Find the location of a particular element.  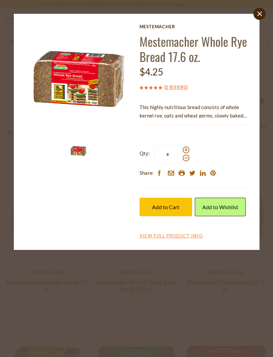

span: $4.25 is located at coordinates (151, 72).